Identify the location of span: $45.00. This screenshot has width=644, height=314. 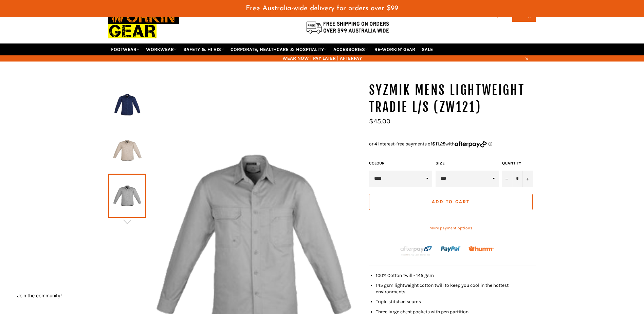
(380, 121).